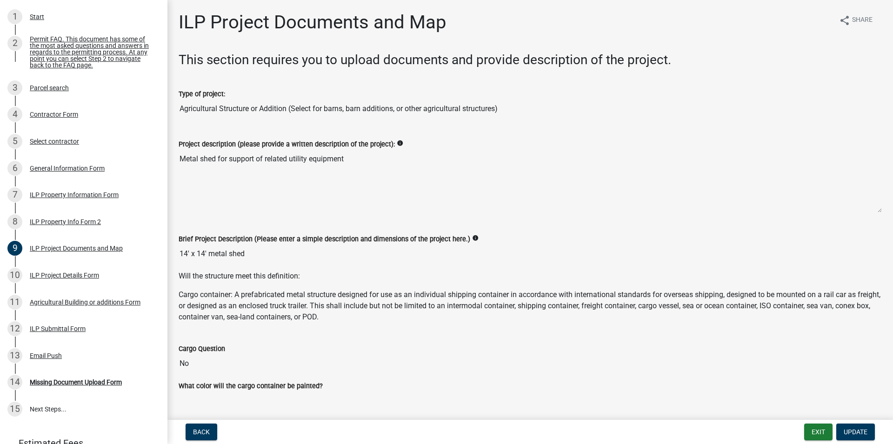 The width and height of the screenshot is (893, 444). What do you see at coordinates (15, 302) in the screenshot?
I see `div: 11` at bounding box center [15, 302].